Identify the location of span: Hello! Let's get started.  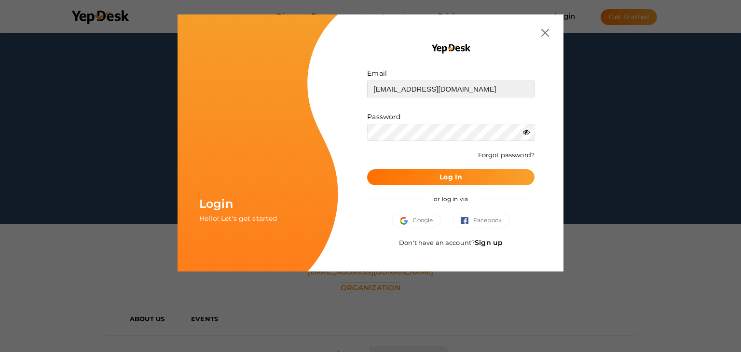
(238, 219).